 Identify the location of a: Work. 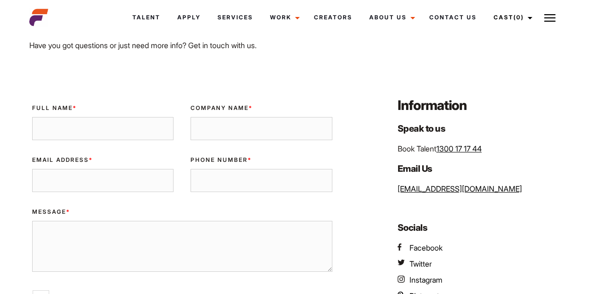
(283, 17).